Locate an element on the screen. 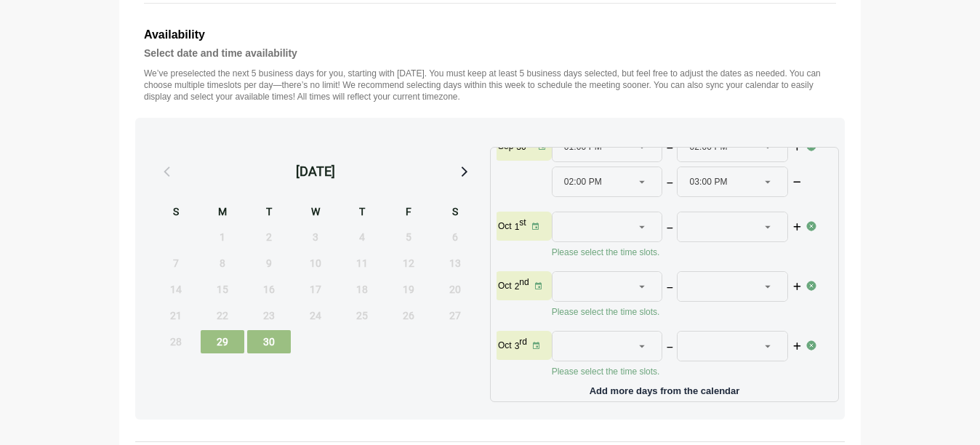  span: Friday, September 26, 2025 is located at coordinates (409, 316).